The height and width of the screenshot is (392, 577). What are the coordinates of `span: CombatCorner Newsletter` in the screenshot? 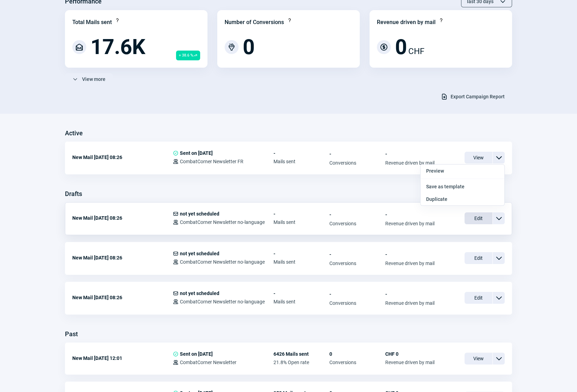 It's located at (208, 363).